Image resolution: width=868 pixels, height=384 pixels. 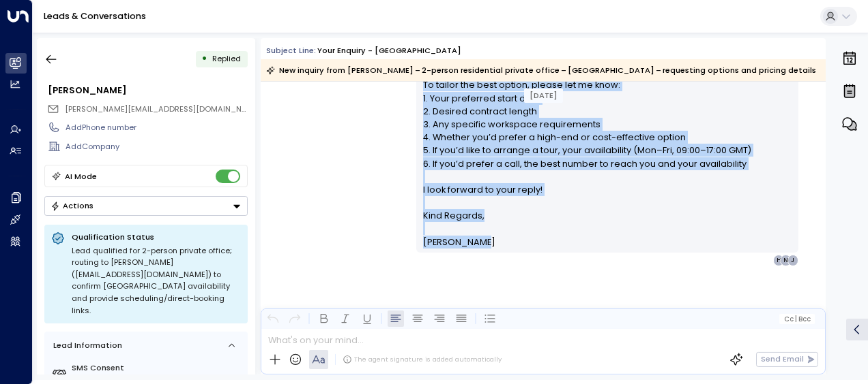 I want to click on a: Leads & Conversations, so click(x=95, y=16).